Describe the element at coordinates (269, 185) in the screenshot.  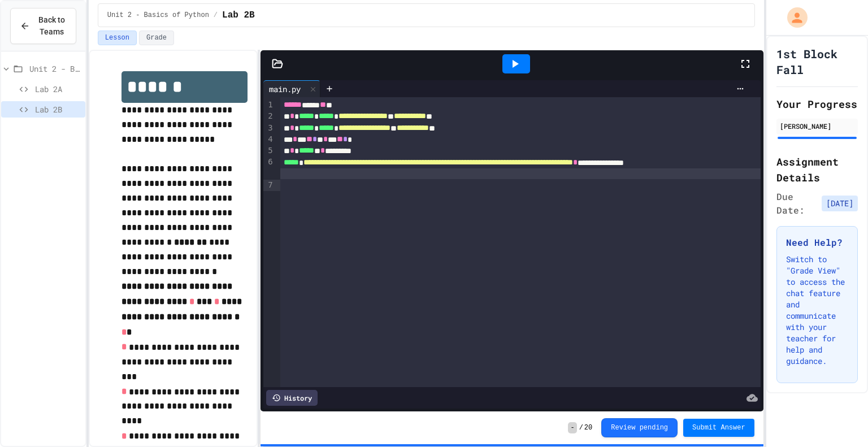
I see `div: 7` at that location.